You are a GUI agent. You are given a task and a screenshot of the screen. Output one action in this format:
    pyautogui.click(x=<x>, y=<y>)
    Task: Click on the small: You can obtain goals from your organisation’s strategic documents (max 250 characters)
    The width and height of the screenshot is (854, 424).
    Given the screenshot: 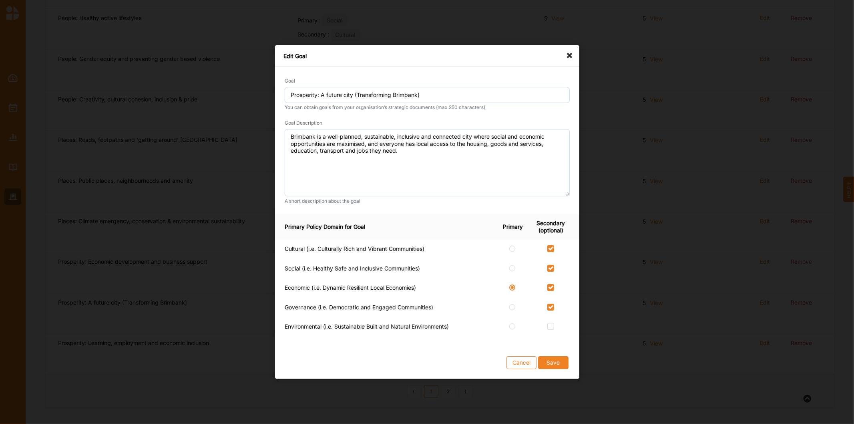 What is the action you would take?
    pyautogui.click(x=427, y=107)
    